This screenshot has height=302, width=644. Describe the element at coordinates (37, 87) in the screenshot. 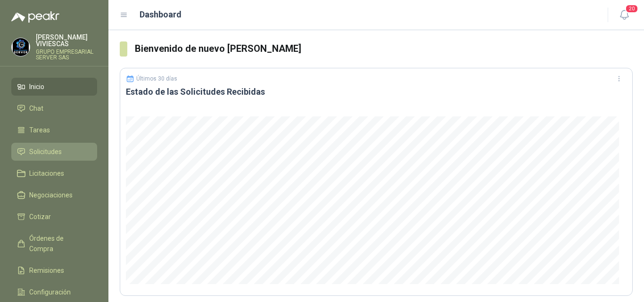

I see `span: Inicio` at that location.